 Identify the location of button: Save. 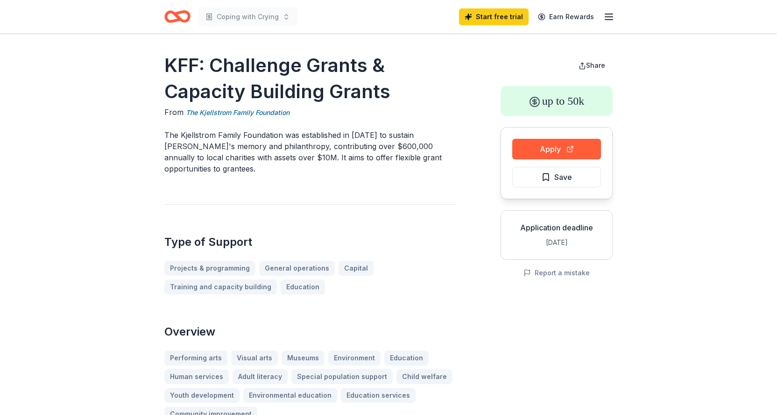
(557, 177).